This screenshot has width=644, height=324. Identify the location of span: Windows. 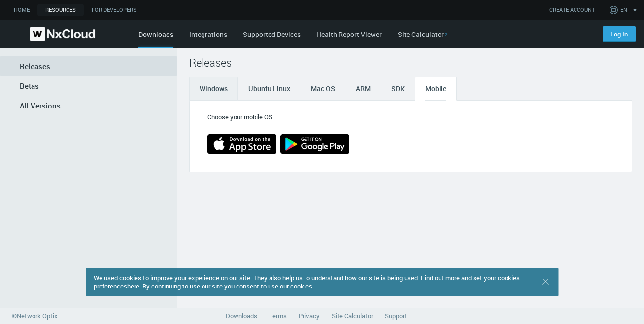
(213, 88).